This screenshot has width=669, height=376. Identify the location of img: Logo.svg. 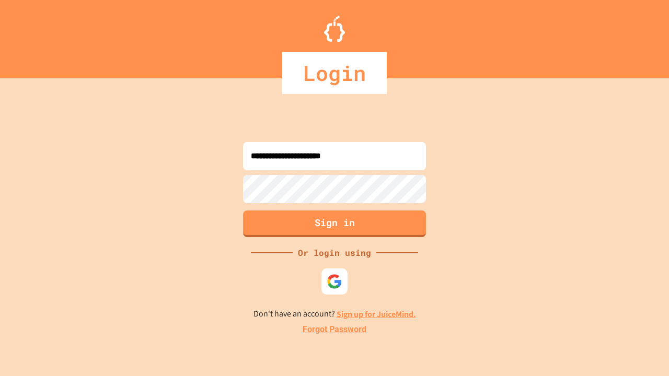
(335, 29).